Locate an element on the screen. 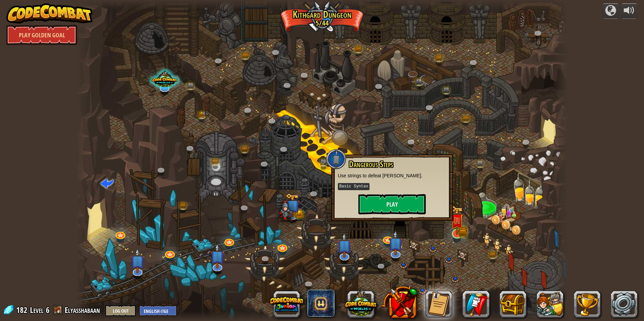 This screenshot has height=321, width=644. button: Play is located at coordinates (392, 204).